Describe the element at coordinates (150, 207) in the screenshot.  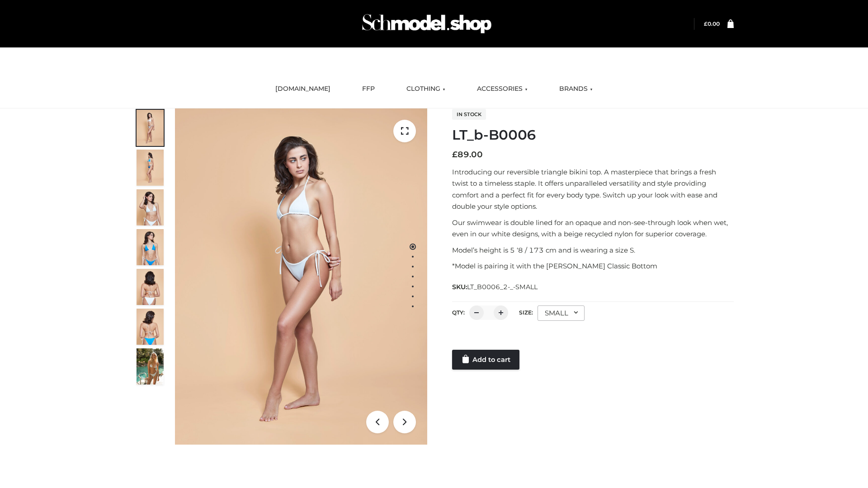
I see `img: ArielClassicBikiniTop_CloudNine_AzureSky_OW114ECO_3-scaled.jpg` at that location.